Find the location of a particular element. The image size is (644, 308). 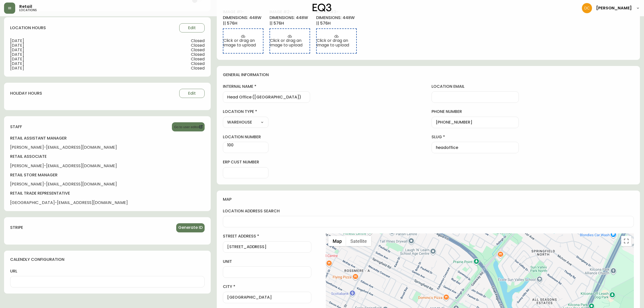

img: 7eb451d6983258353faa3212700b340b is located at coordinates (587, 8).